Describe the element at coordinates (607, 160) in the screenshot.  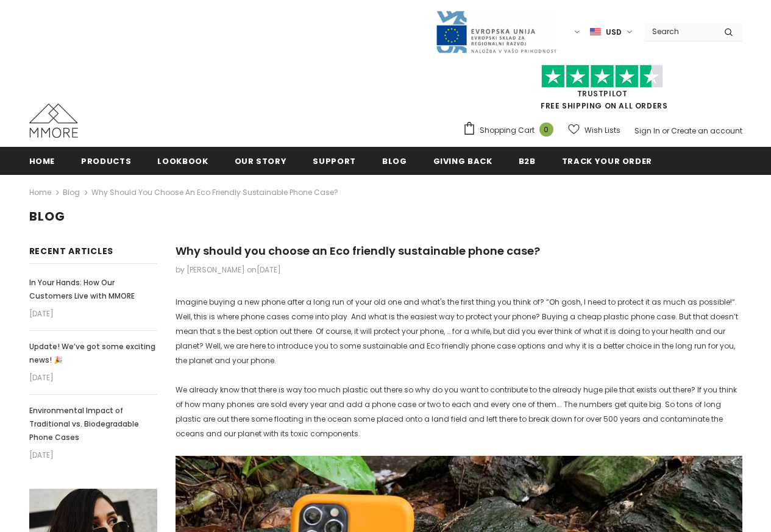
I see `span: Track your order` at that location.